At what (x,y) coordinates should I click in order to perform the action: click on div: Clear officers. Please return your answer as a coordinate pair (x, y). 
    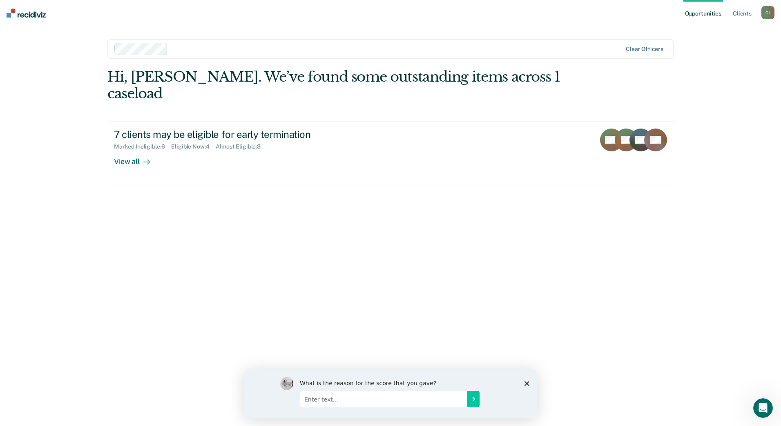
    Looking at the image, I should click on (644, 49).